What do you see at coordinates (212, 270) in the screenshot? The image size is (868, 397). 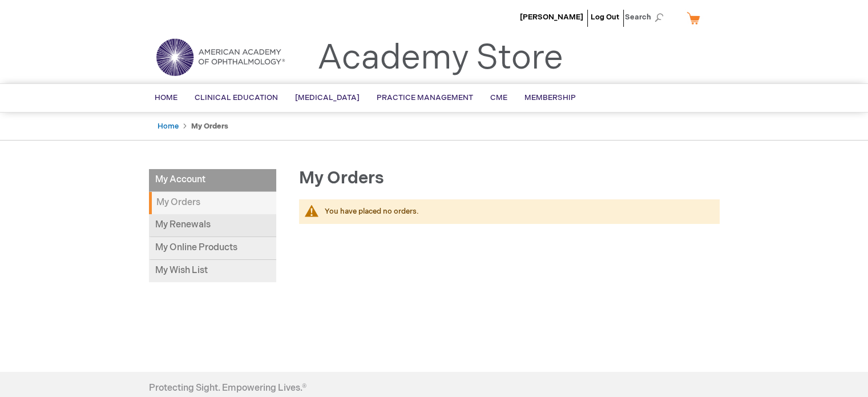 I see `a: My Wish List` at bounding box center [212, 270].